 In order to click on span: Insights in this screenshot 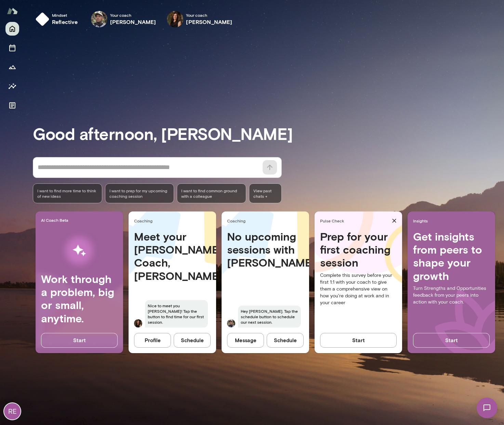, I will do `click(453, 221)`.